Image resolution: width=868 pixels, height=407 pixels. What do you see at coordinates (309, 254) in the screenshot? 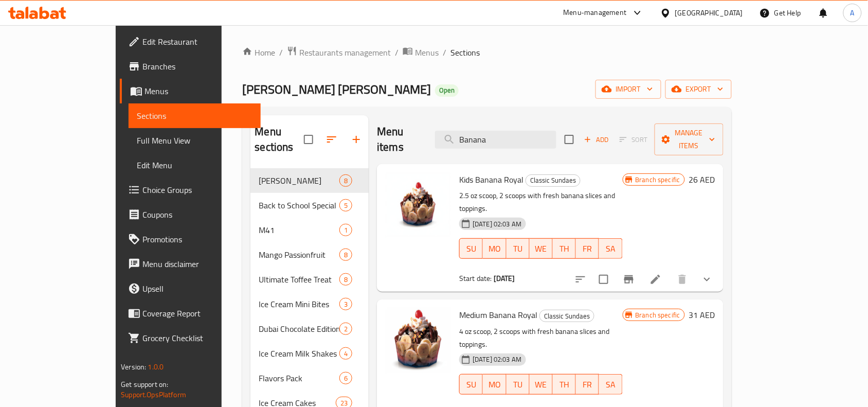
I see `div: Mango Passionfruit8` at bounding box center [309, 254].